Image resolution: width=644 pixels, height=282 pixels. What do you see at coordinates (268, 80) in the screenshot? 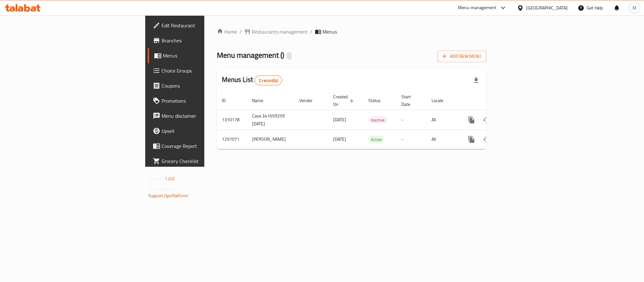
I see `span: 2 record(s)` at bounding box center [268, 80].